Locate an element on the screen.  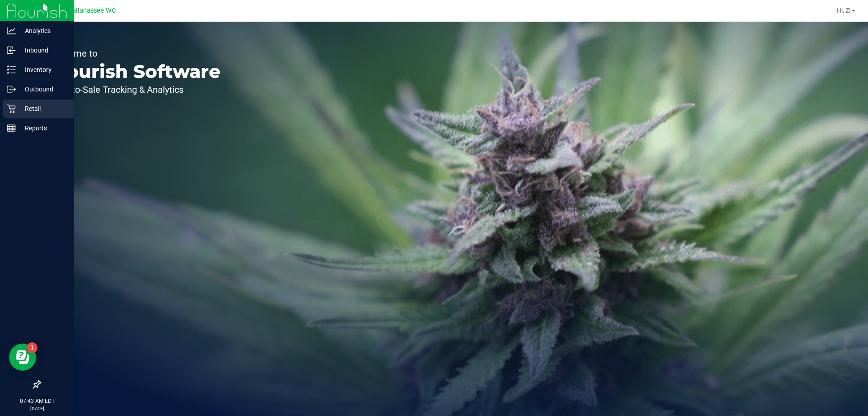
p: Inbound is located at coordinates (43, 50).